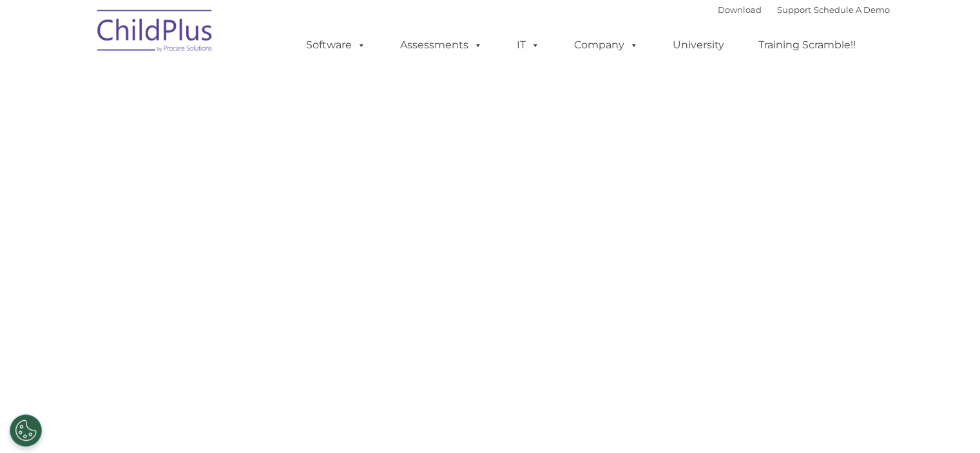 The height and width of the screenshot is (453, 980). I want to click on img: ChildPlus by Procare Solutions, so click(156, 33).